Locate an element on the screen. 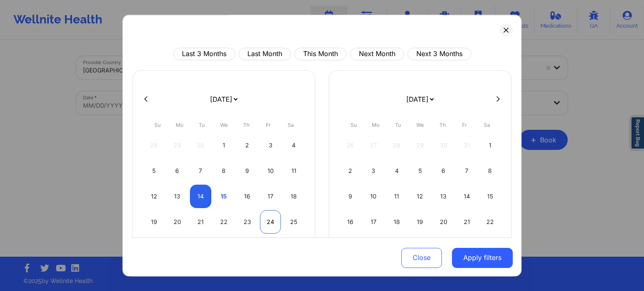 This screenshot has height=291, width=644. div: Tue Oct 07 2025 is located at coordinates (201, 171).